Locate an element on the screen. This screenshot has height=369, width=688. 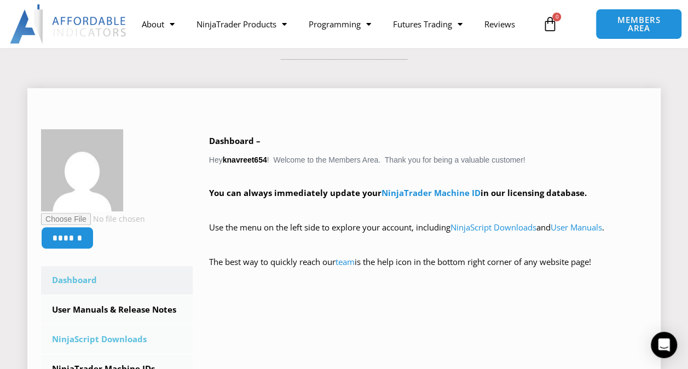
b: Dashboard – is located at coordinates (235, 141).